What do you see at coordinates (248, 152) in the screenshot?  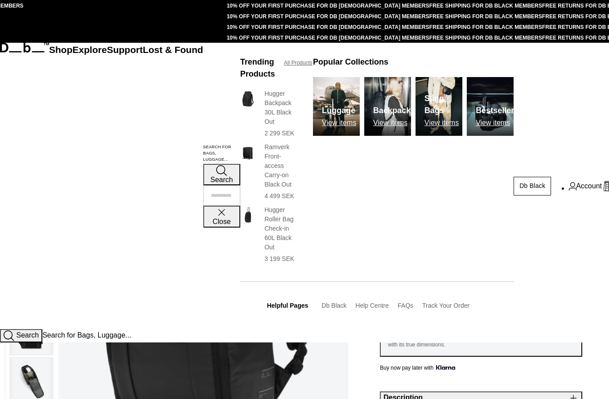 I see `img: Ramverk Front-access Carry-on Black Out` at bounding box center [248, 152].